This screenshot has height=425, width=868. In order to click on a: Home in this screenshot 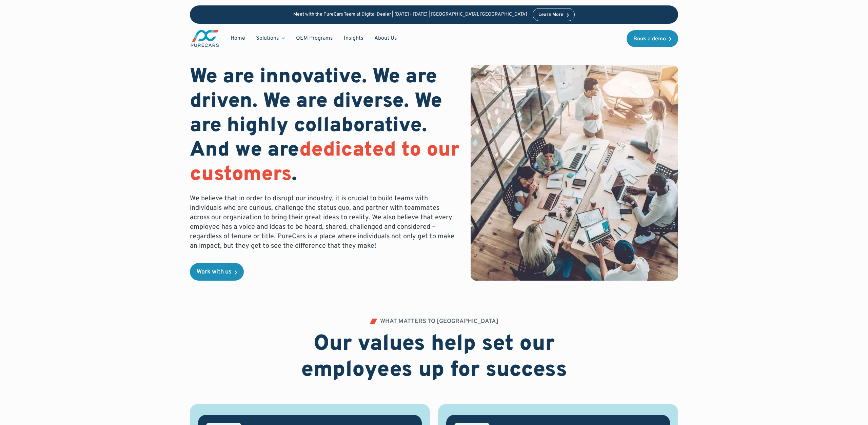, I will do `click(238, 39)`.